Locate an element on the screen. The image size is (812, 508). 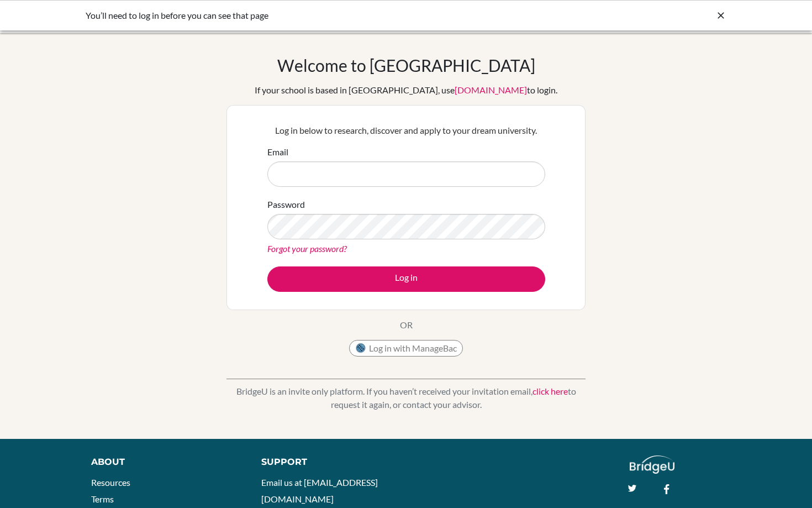
a: Terms is located at coordinates (102, 498).